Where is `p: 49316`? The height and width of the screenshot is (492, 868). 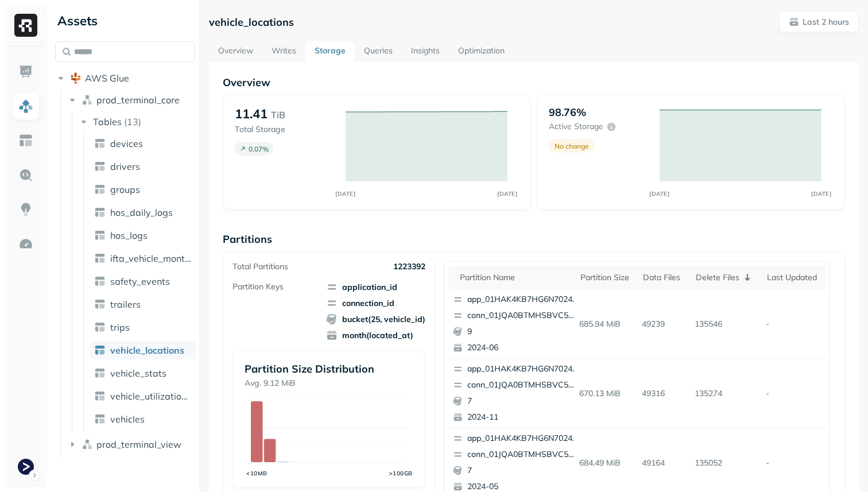 p: 49316 is located at coordinates (664, 393).